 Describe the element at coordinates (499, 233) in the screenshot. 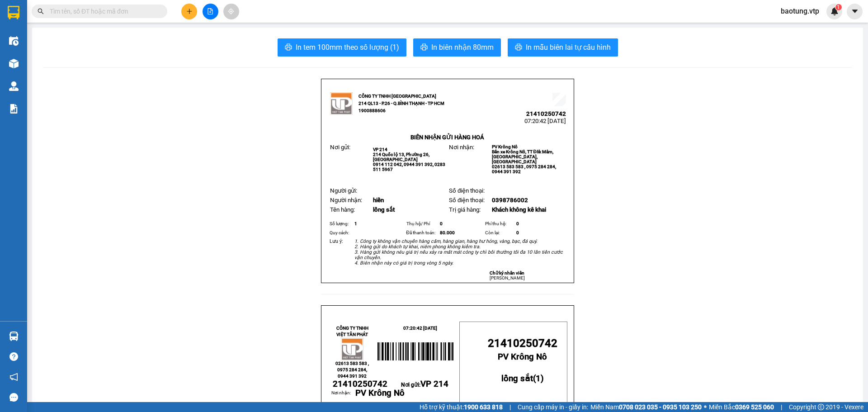

I see `td: Còn lại:` at that location.